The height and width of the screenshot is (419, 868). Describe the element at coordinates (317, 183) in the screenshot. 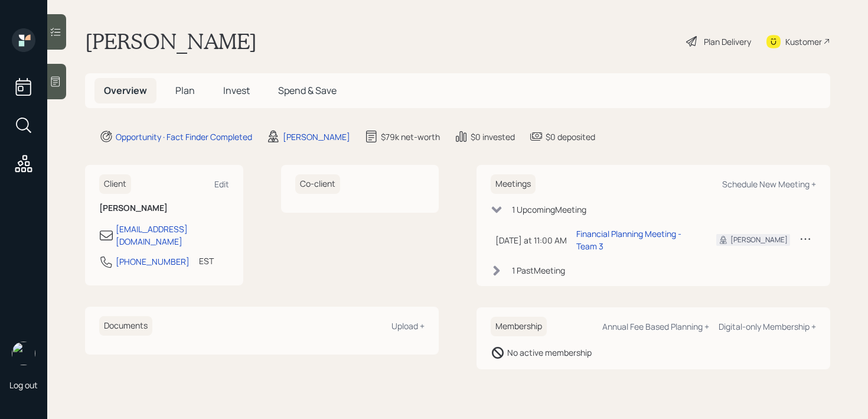

I see `h6: Co-client` at that location.